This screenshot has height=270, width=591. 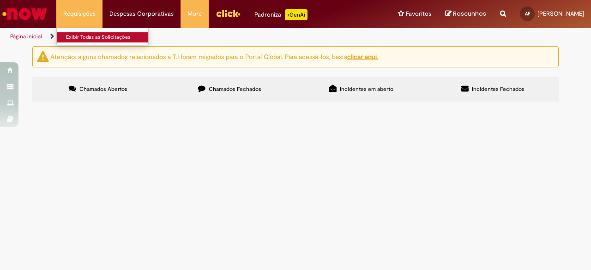 What do you see at coordinates (214, 56) in the screenshot?
I see `ng-bind-html: Atenção: alguns chamados relacionados a T.I foram migrados para o Portal Global. Para acessá-los,...` at bounding box center [214, 56].